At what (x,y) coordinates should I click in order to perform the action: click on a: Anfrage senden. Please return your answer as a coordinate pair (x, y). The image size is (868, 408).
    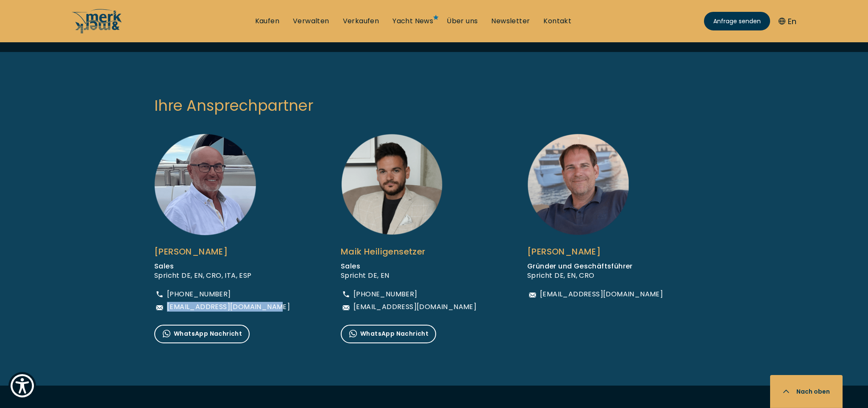
    Looking at the image, I should click on (737, 21).